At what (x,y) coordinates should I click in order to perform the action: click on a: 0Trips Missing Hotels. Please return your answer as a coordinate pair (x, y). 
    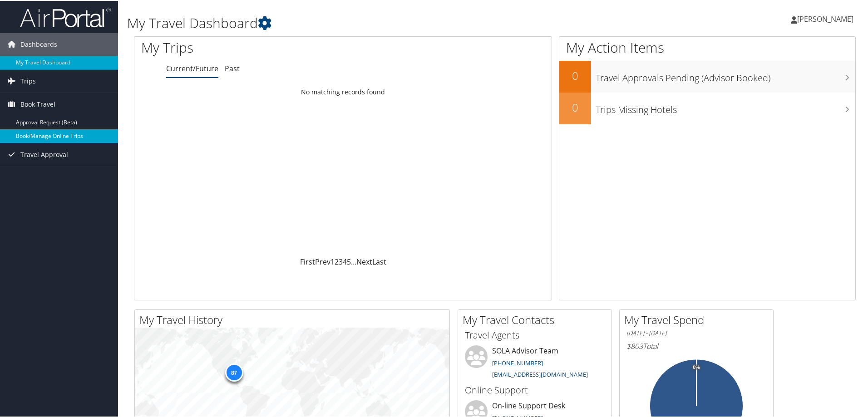
    Looking at the image, I should click on (707, 107).